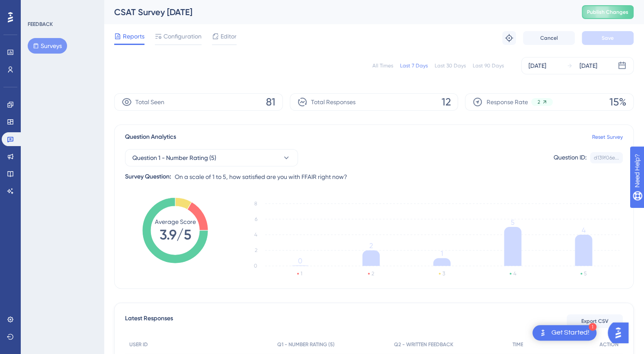 This screenshot has height=354, width=644. I want to click on span: Total Responses, so click(333, 102).